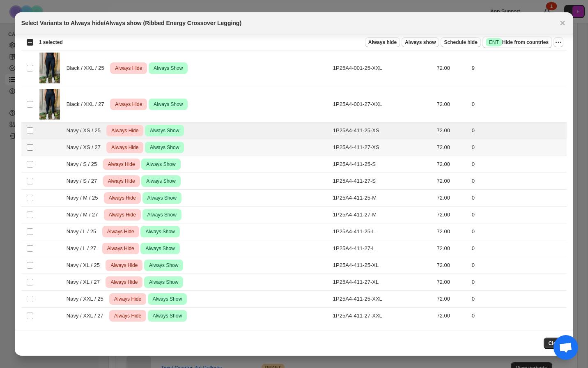  I want to click on span: Navy / XXL / 27, so click(87, 316).